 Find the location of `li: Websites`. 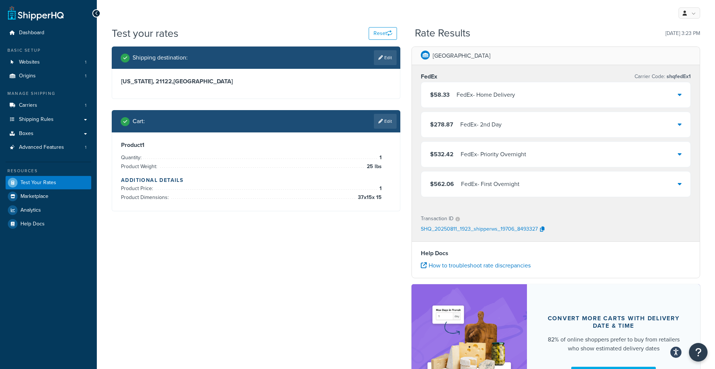

li: Websites is located at coordinates (48, 62).